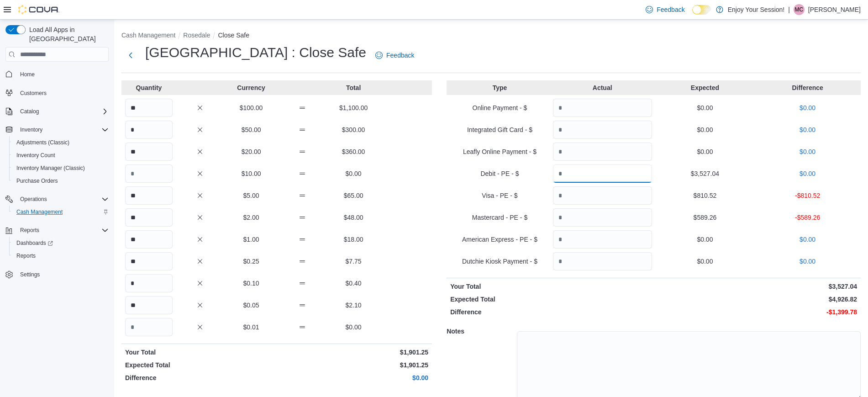 This screenshot has height=397, width=868. I want to click on p: Debit - PE - $, so click(500, 173).